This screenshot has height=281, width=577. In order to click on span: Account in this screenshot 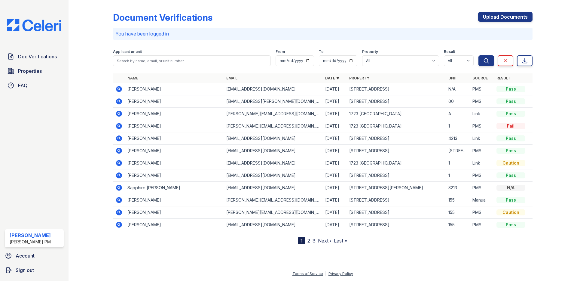, I will do `click(25, 255)`.